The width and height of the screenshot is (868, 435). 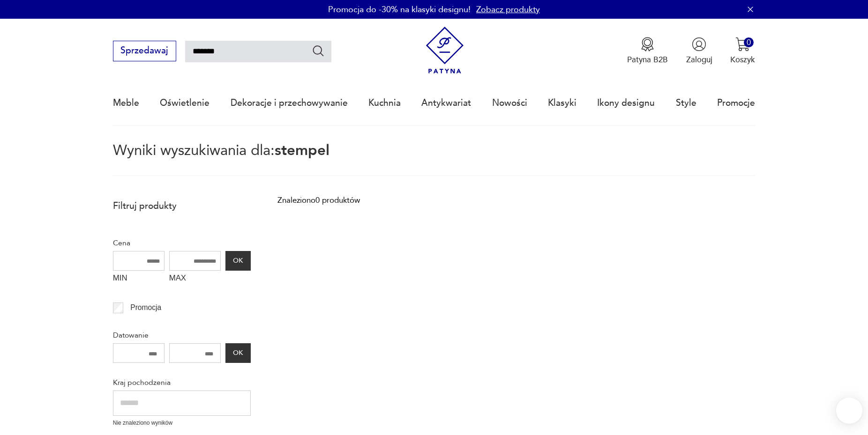 What do you see at coordinates (626, 103) in the screenshot?
I see `a: Ikony designu` at bounding box center [626, 103].